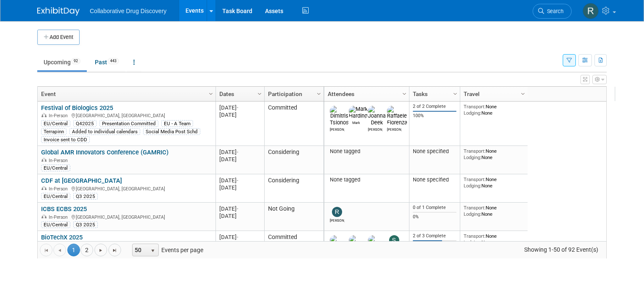  Describe the element at coordinates (101, 250) in the screenshot. I see `a: Go to the next page` at that location.